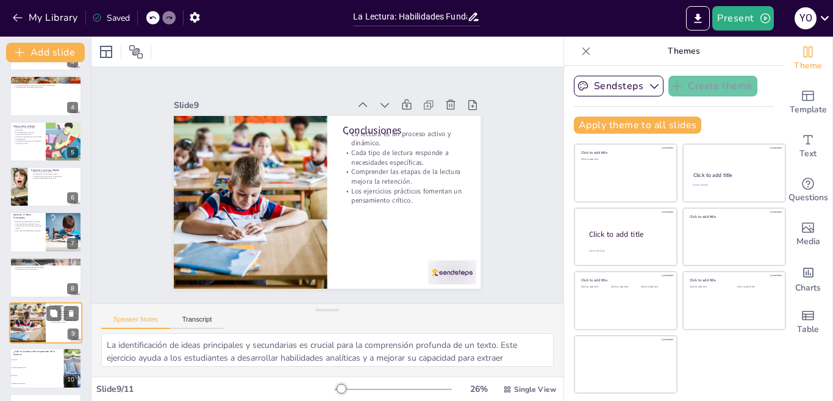 The height and width of the screenshot is (401, 833). Describe the element at coordinates (27, 133) in the screenshot. I see `p: En la prelectura se activan conocimientos previos.` at that location.